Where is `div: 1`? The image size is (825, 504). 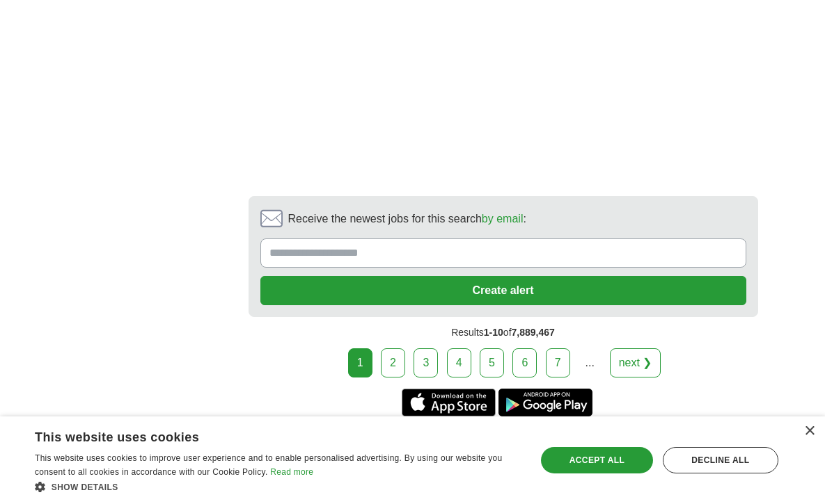 div: 1 is located at coordinates (360, 363).